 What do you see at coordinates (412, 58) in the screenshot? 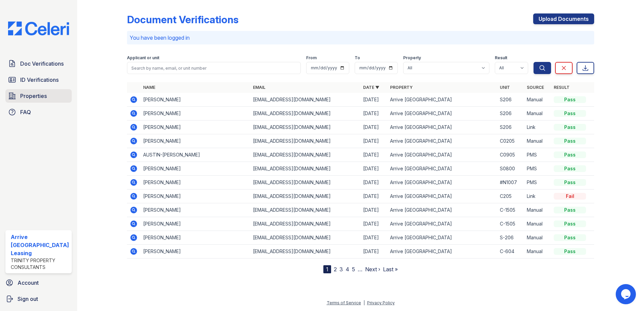
I see `label: Property` at bounding box center [412, 58].